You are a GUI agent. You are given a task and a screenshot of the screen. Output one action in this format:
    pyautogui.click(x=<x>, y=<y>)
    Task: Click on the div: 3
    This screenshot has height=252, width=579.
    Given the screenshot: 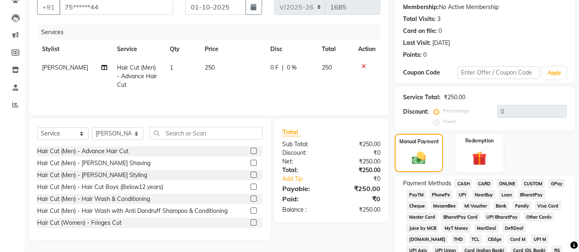 What is the action you would take?
    pyautogui.click(x=439, y=19)
    